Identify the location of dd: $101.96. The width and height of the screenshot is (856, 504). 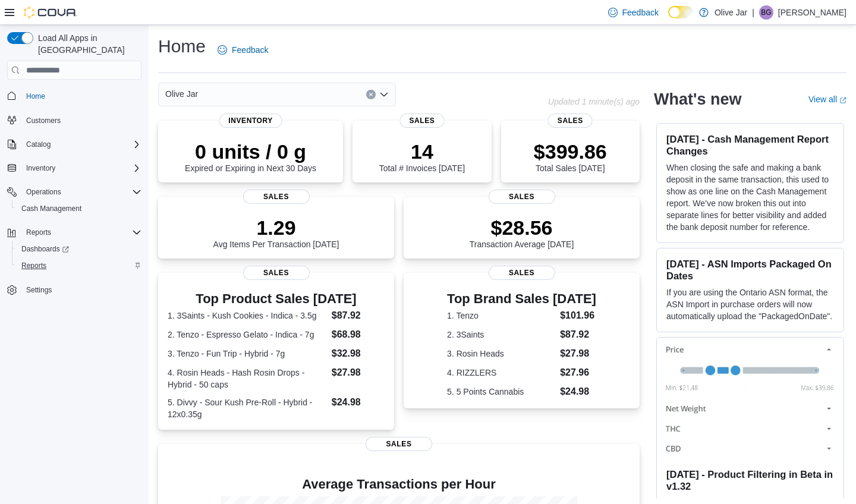
(578, 316).